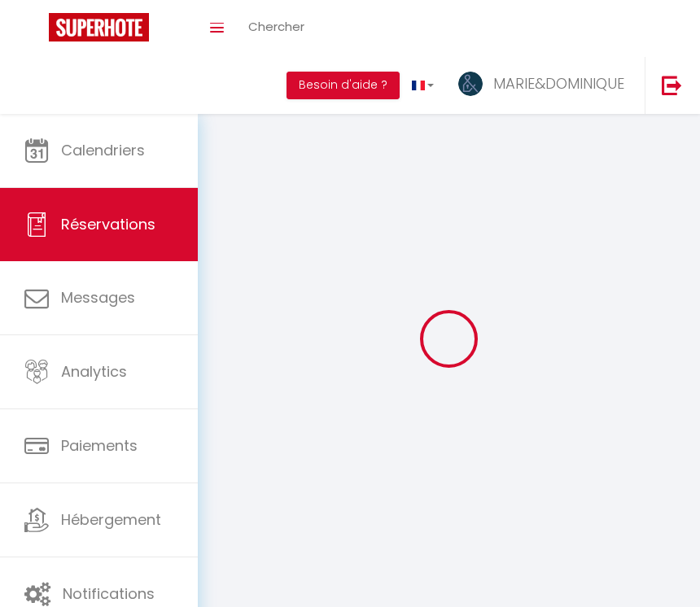 Image resolution: width=700 pixels, height=607 pixels. What do you see at coordinates (108, 224) in the screenshot?
I see `span: Réservations` at bounding box center [108, 224].